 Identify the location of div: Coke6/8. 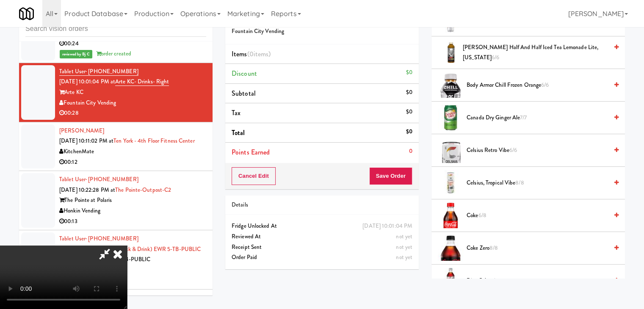
(541, 215).